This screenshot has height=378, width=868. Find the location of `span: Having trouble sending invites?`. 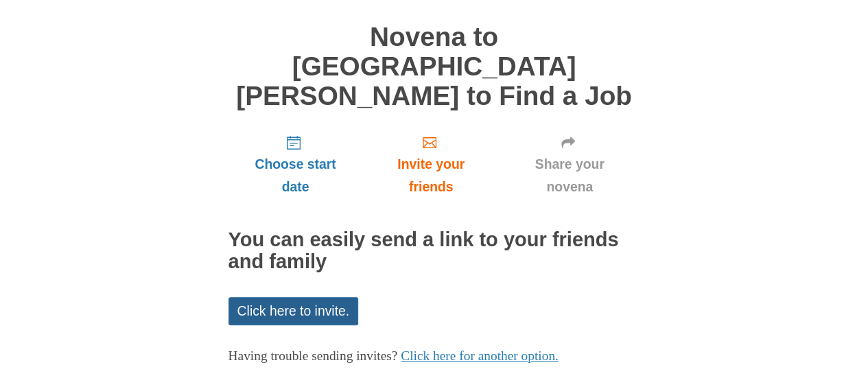

span: Having trouble sending invites? is located at coordinates (313, 356).